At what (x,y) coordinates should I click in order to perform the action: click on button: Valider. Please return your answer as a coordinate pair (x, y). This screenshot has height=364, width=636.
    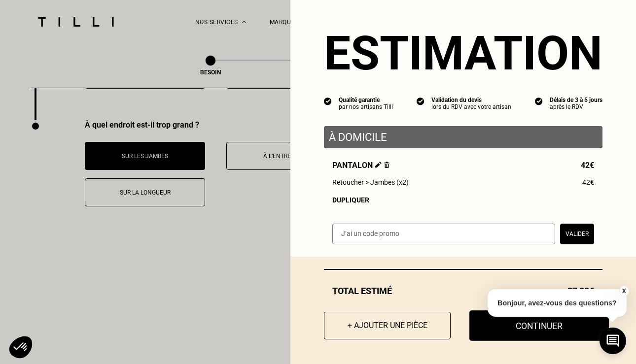
    Looking at the image, I should click on (577, 234).